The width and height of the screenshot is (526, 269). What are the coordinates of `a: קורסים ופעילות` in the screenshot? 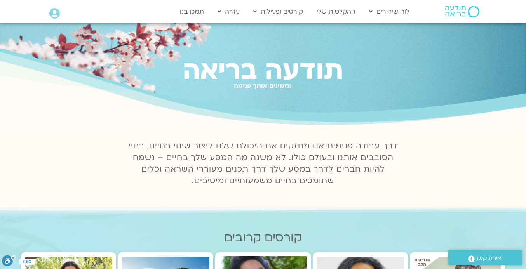 It's located at (278, 12).